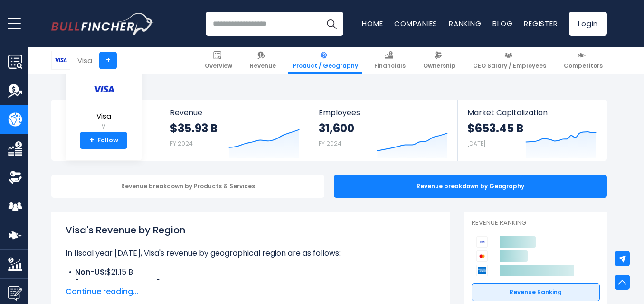 This screenshot has height=304, width=644. Describe the element at coordinates (104, 140) in the screenshot. I see `a: +Follow` at that location.